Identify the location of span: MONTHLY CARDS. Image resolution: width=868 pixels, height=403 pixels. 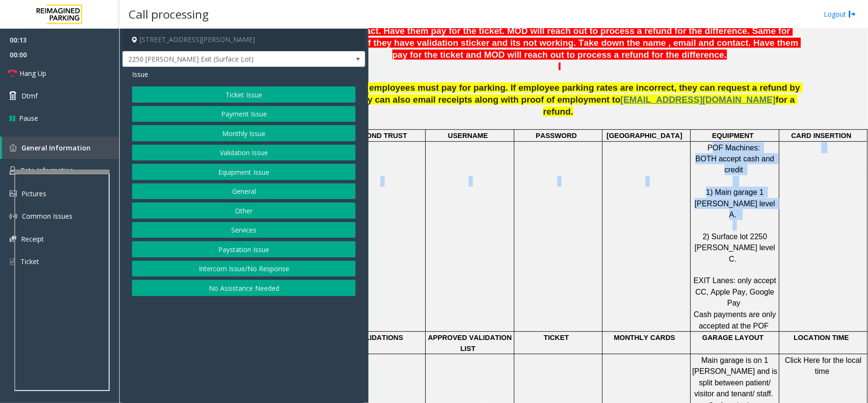
(644, 338).